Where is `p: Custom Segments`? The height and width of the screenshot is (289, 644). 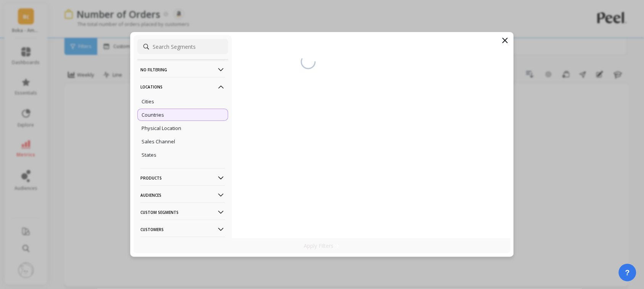
p: Custom Segments is located at coordinates (183, 212).